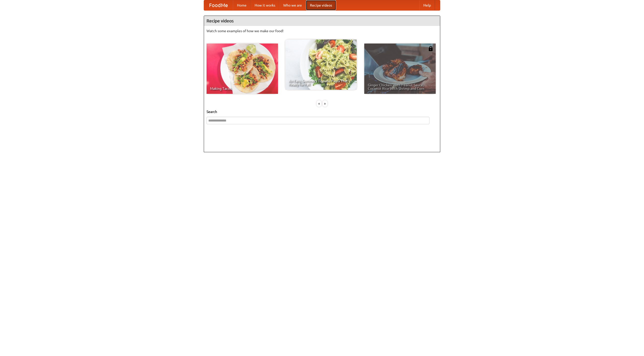 Image resolution: width=644 pixels, height=356 pixels. I want to click on a: Who we are, so click(293, 6).